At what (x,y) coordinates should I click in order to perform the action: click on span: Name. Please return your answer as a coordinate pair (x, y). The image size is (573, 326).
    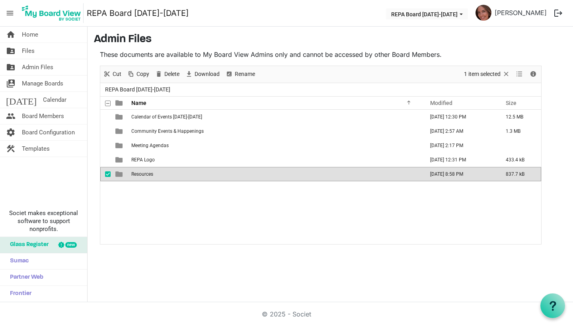
    Looking at the image, I should click on (139, 103).